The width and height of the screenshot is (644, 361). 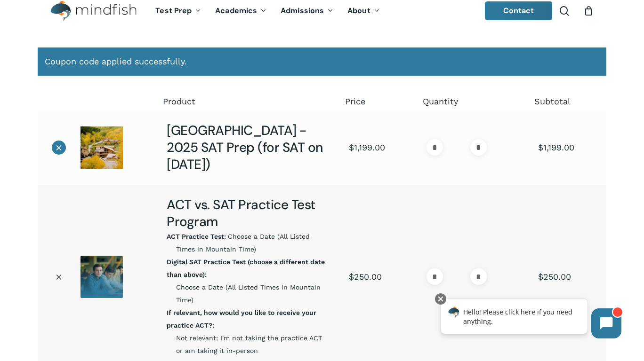 I want to click on dt: Digital SAT Practice Test (choose a different date than above):, so click(x=247, y=268).